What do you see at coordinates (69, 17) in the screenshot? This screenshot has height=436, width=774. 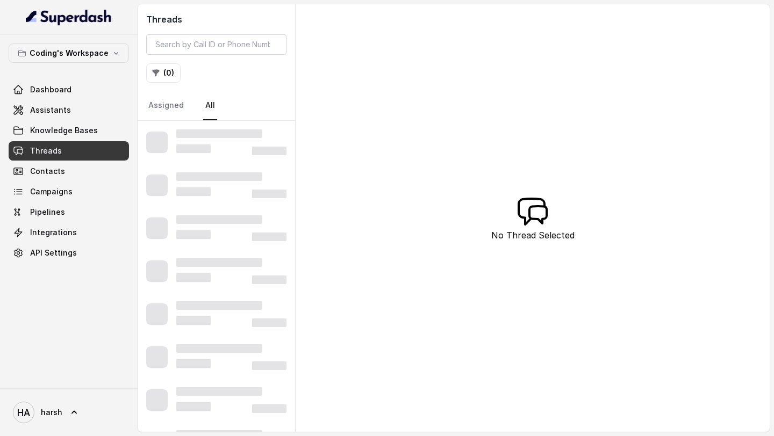 I see `img: light.svg` at bounding box center [69, 17].